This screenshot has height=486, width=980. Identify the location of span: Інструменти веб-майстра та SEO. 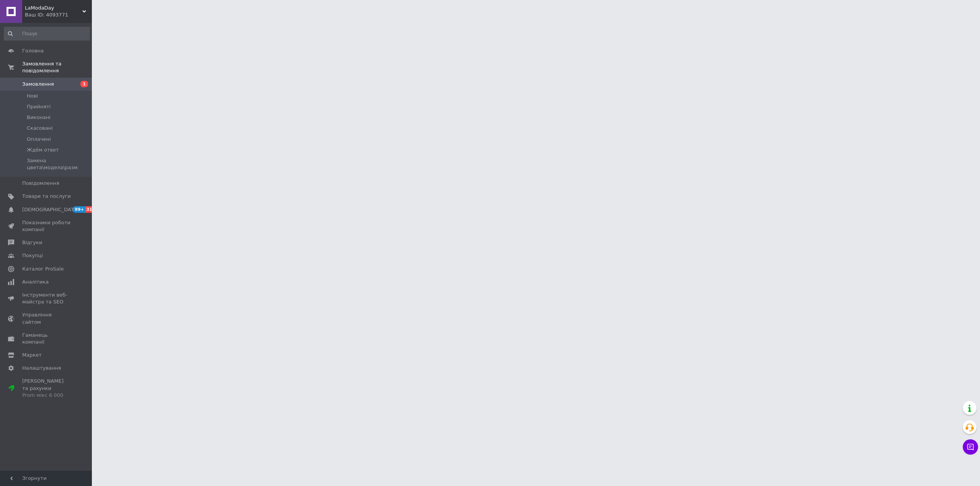
(47, 299).